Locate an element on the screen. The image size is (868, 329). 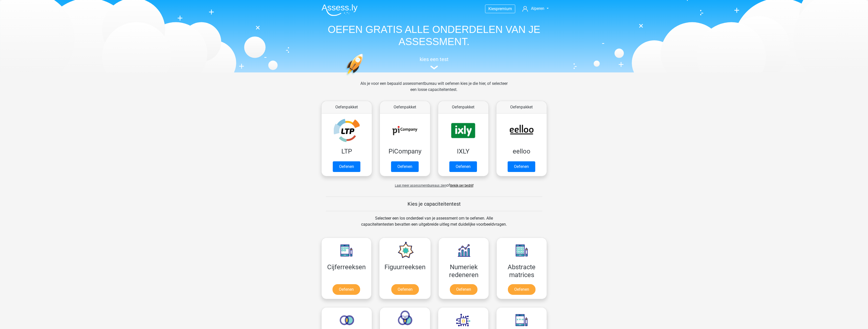
a: Bekijk per bedrijf is located at coordinates (461, 186).